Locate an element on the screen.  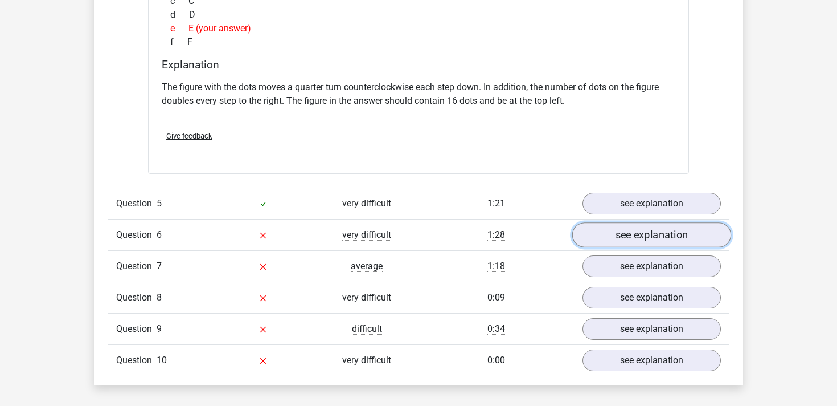
span: 0:00 is located at coordinates (496, 360).